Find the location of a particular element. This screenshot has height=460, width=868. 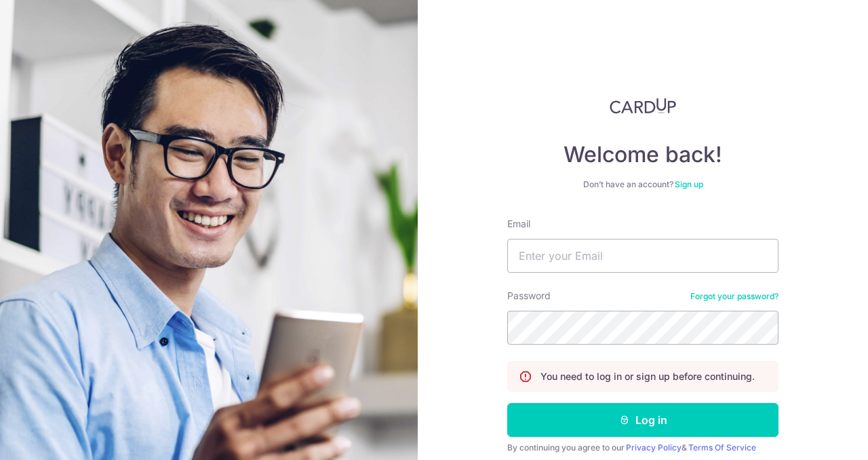

p: You need to log in or sign up before continuing. is located at coordinates (648, 377).